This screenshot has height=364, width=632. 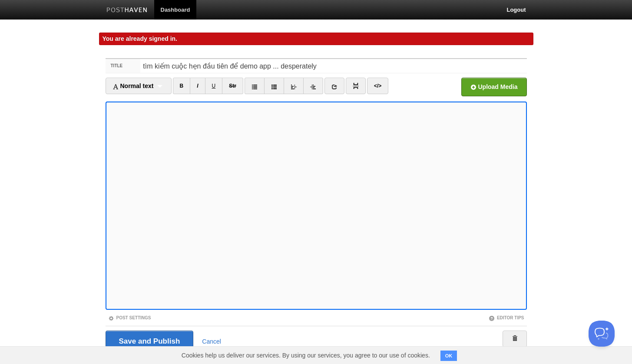 I want to click on span: Cookies help us deliver our services. By using our services, you agree to our use of cookies., so click(x=306, y=355).